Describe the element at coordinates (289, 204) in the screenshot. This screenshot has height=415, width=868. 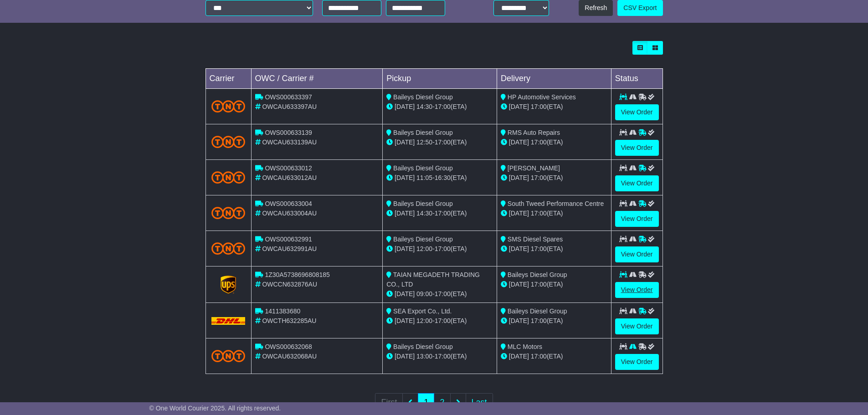
I see `span: OWS000633004` at that location.